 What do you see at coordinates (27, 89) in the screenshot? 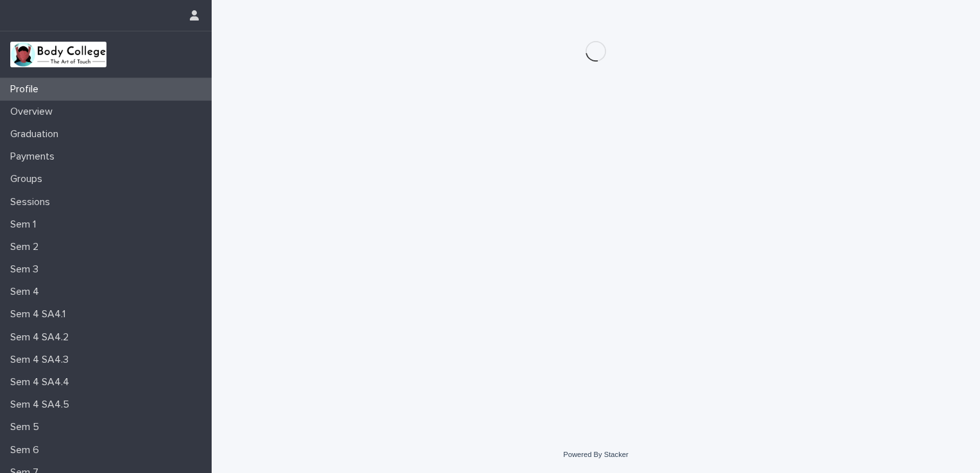
I see `p: Profile` at bounding box center [27, 89].